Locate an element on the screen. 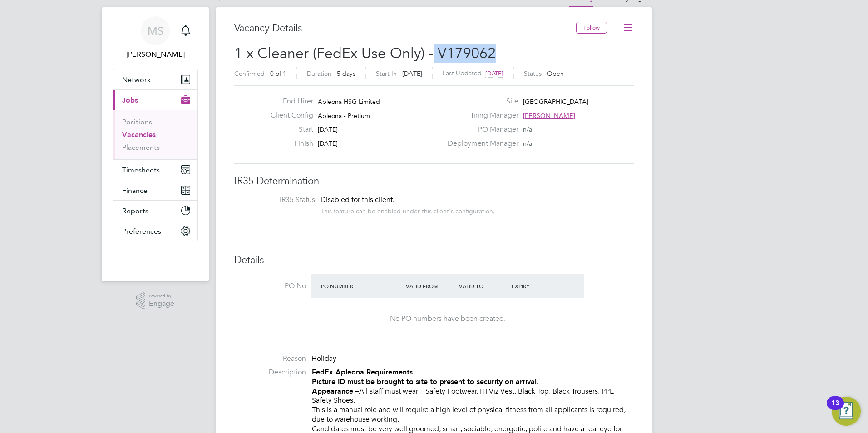  span: Millie Simmons is located at coordinates (155, 54).